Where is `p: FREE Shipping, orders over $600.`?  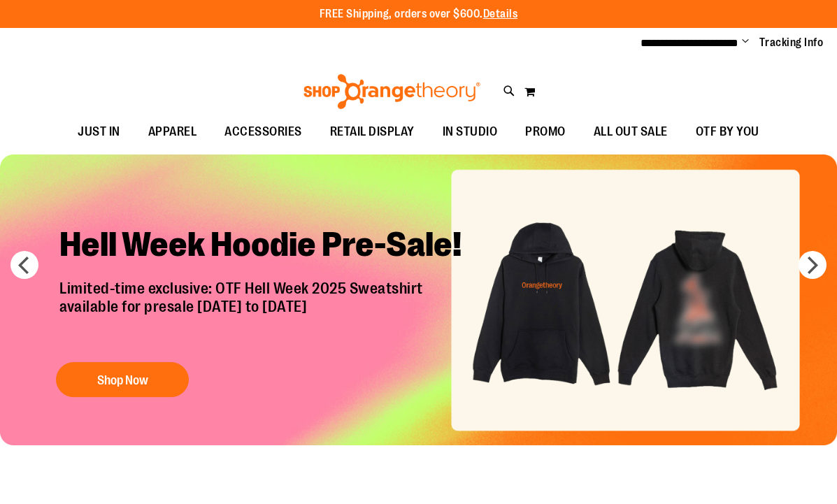 p: FREE Shipping, orders over $600. is located at coordinates (419, 14).